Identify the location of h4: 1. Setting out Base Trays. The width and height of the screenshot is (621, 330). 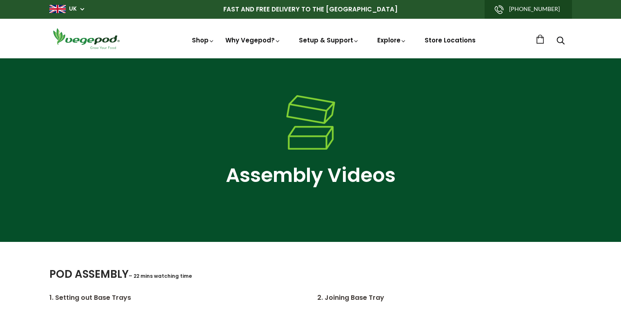
(177, 297).